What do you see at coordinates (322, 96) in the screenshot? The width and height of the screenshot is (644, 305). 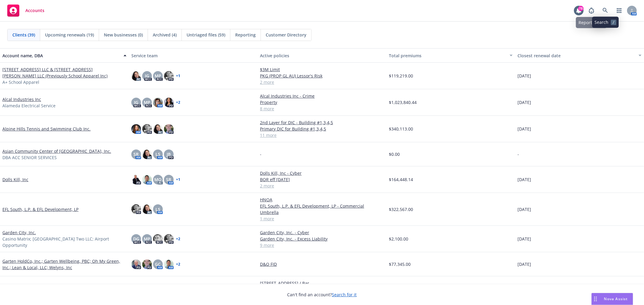 I see `a: Alcal Industries Inc - Crime` at bounding box center [322, 96].